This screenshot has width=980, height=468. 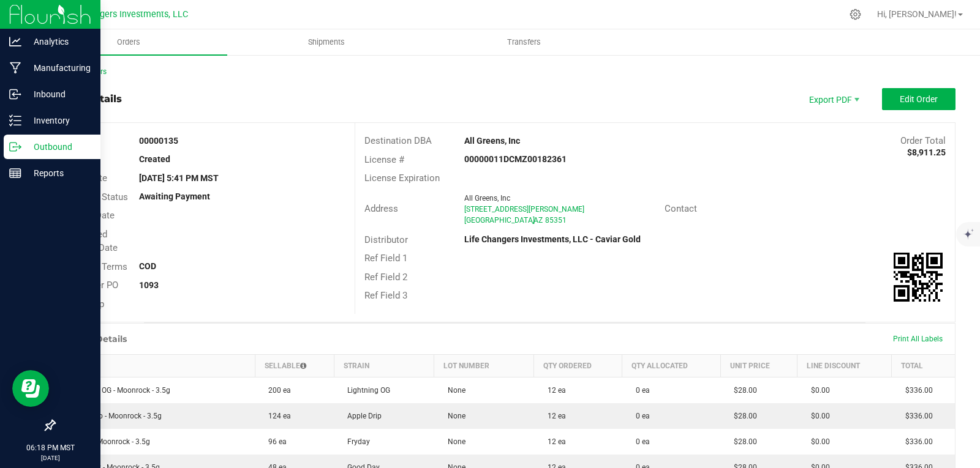 What do you see at coordinates (487, 198) in the screenshot?
I see `span: All Greens, Inc` at bounding box center [487, 198].